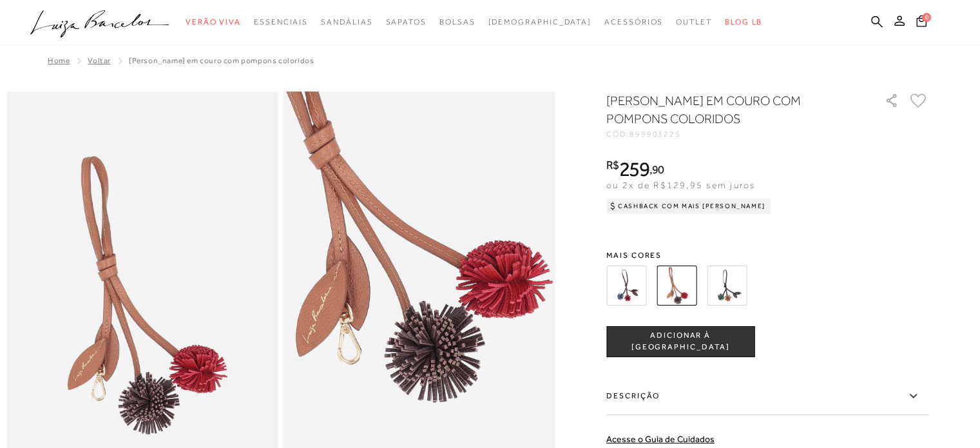 The height and width of the screenshot is (448, 980). What do you see at coordinates (633, 22) in the screenshot?
I see `span: Acessórios` at bounding box center [633, 22].